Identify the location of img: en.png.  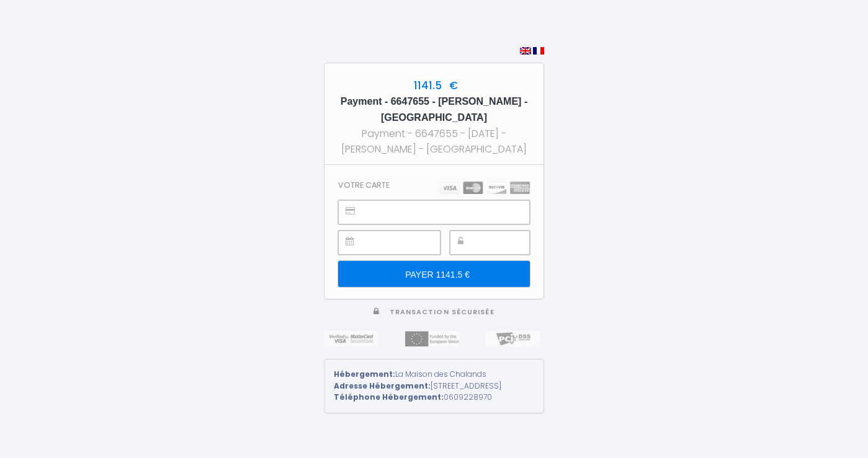
(525, 51).